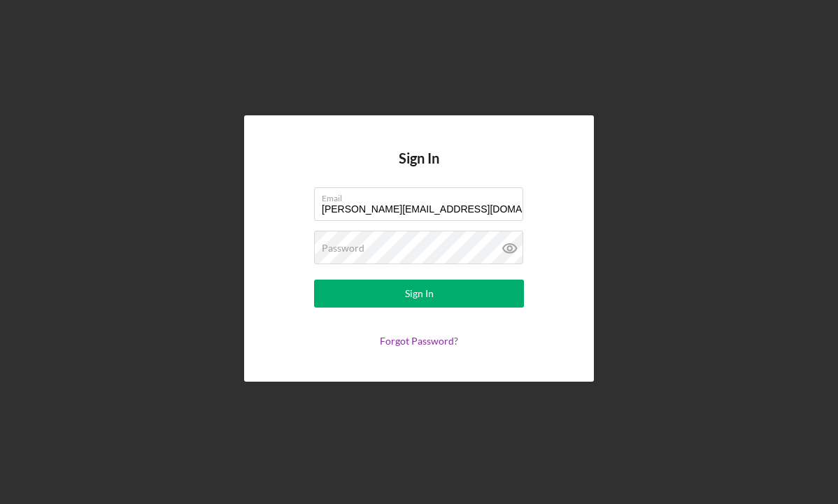 Image resolution: width=838 pixels, height=504 pixels. What do you see at coordinates (419, 341) in the screenshot?
I see `a: Forgot Password?` at bounding box center [419, 341].